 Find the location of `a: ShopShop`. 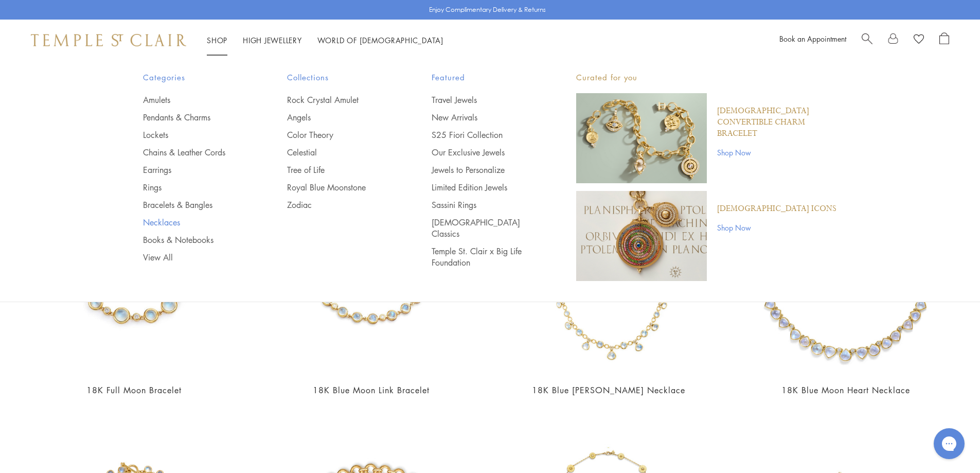

a: ShopShop is located at coordinates (217, 40).